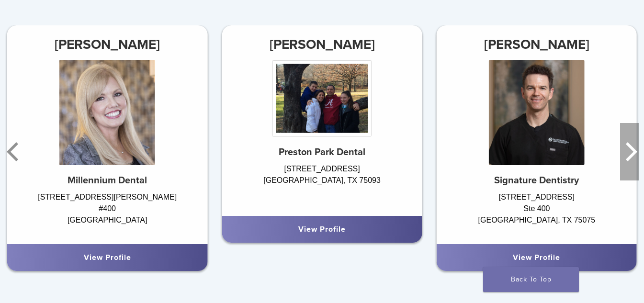  What do you see at coordinates (108, 112) in the screenshot?
I see `img: Dr. Jana Harrison` at bounding box center [108, 112].